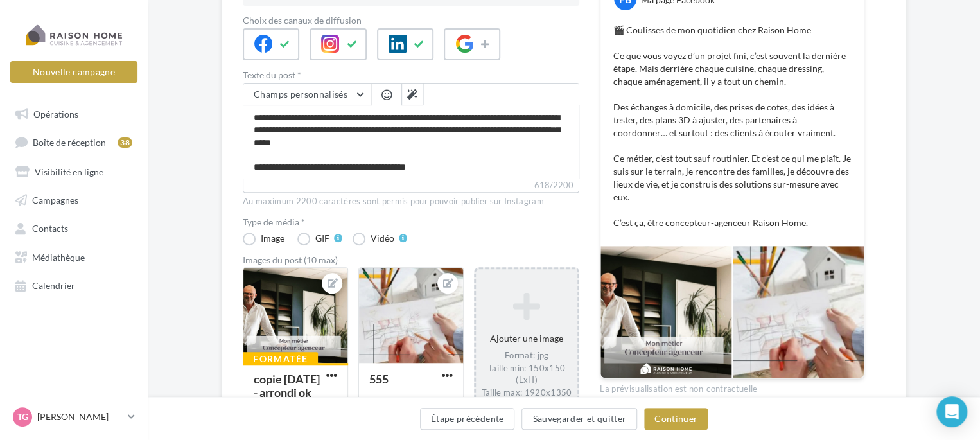  I want to click on span: Contacts, so click(50, 228).